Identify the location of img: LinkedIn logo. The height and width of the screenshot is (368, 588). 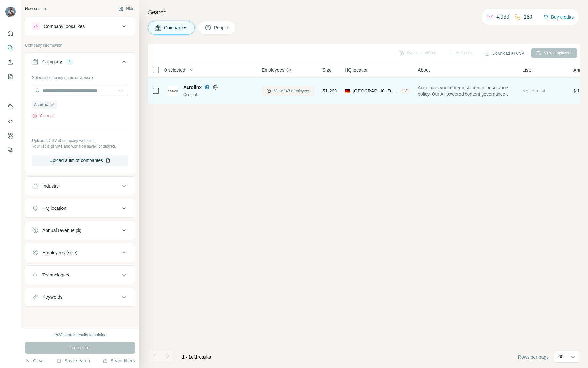
(208, 87).